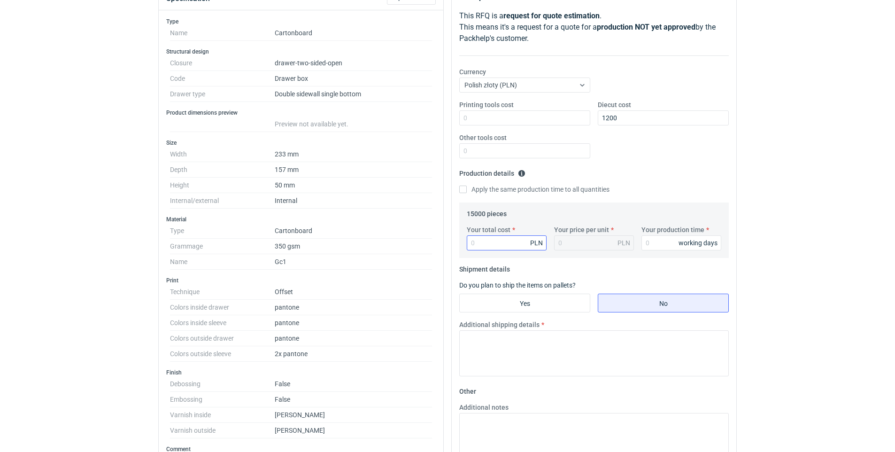 Image resolution: width=895 pixels, height=452 pixels. Describe the element at coordinates (472, 72) in the screenshot. I see `label: Currency` at that location.